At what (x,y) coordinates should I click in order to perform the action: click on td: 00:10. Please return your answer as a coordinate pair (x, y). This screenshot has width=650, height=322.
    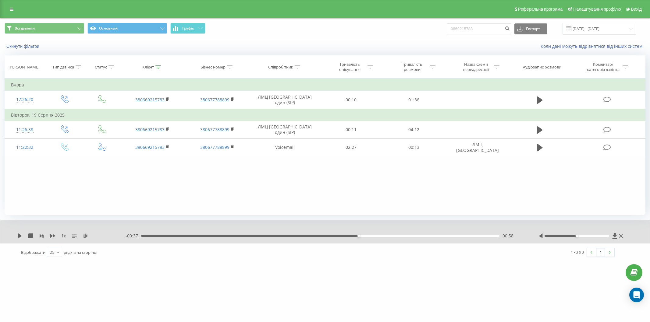
    Looking at the image, I should click on (351, 100).